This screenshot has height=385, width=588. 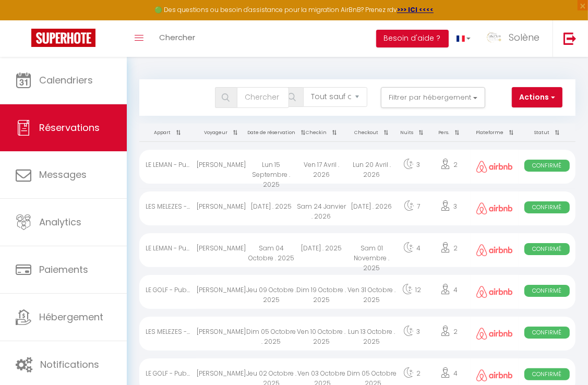 What do you see at coordinates (495, 132) in the screenshot?
I see `th: Sort by channel` at bounding box center [495, 132].